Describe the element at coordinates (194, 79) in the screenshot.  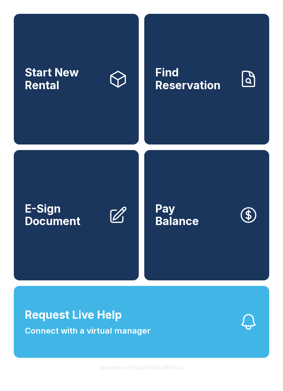
I see `span: Find Reservation` at that location.